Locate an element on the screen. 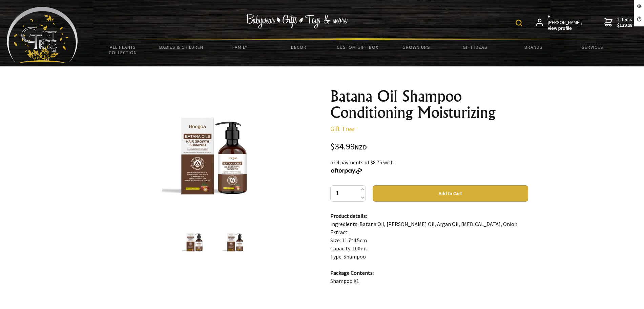  a: Brands is located at coordinates (534, 47).